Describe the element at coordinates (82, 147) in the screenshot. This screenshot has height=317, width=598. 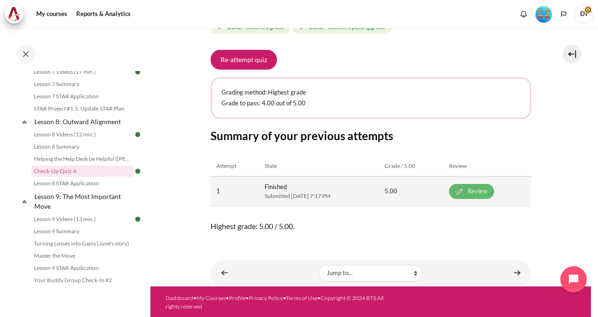
I see `a: Lesson 8 Summary` at that location.